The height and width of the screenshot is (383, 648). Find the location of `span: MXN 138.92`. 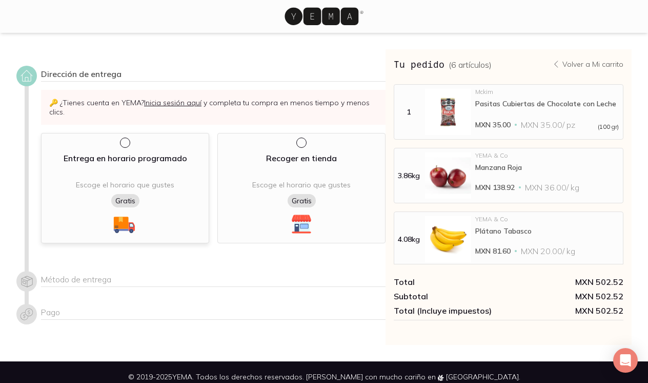

span: MXN 138.92 is located at coordinates (495, 187).